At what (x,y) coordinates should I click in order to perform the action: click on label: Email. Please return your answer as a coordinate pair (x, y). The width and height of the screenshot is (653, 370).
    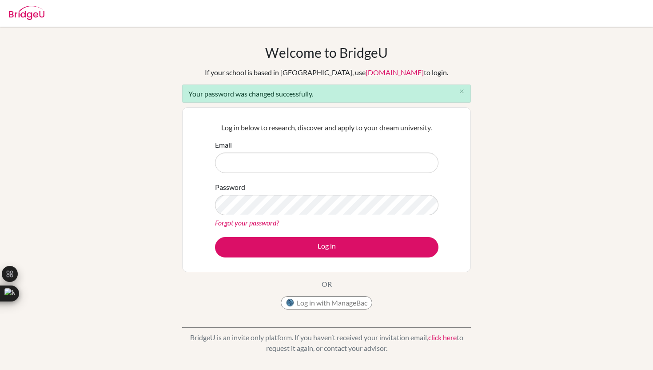
    Looking at the image, I should click on (223, 145).